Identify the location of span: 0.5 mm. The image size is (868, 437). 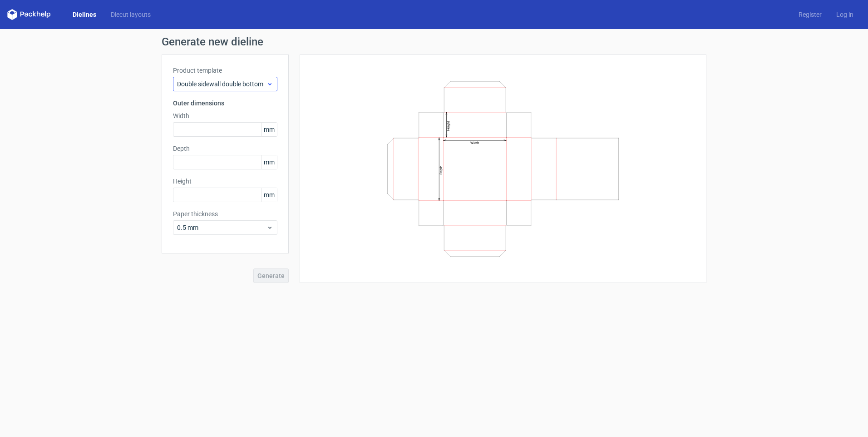
(221, 227).